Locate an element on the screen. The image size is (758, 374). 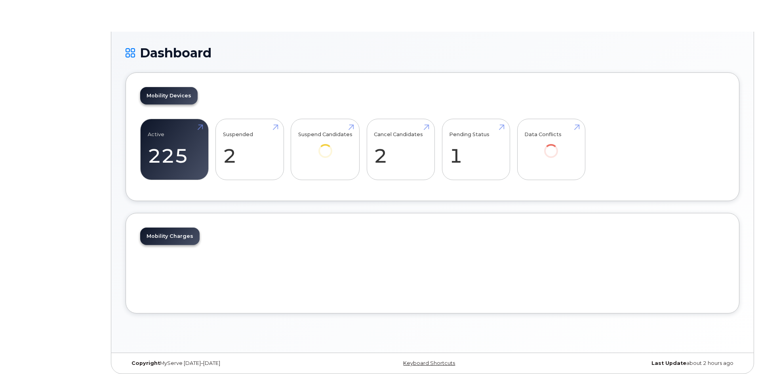
strong: Copyright is located at coordinates (146, 363).